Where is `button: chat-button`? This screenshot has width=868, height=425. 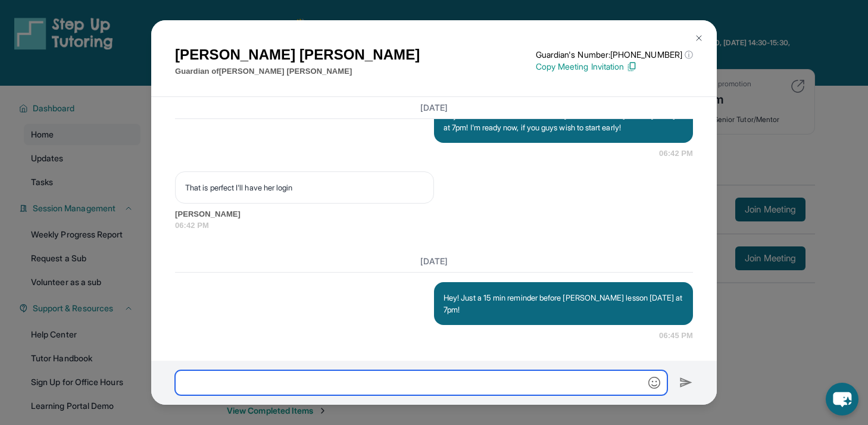
button: chat-button is located at coordinates (842, 399).